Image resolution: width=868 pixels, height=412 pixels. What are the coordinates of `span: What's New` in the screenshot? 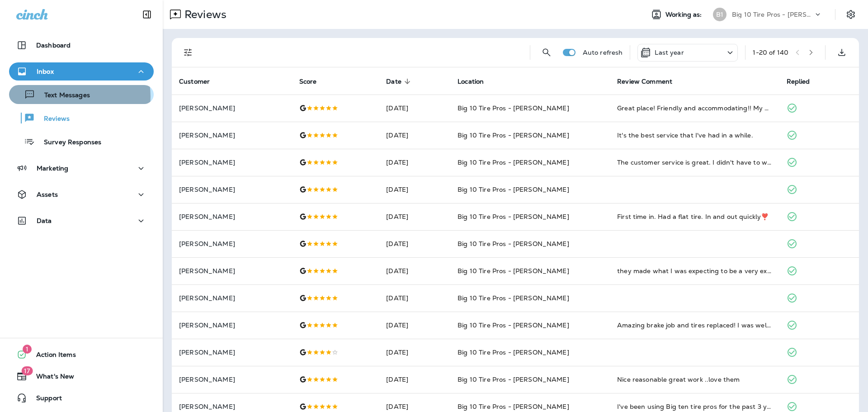 It's located at (51, 378).